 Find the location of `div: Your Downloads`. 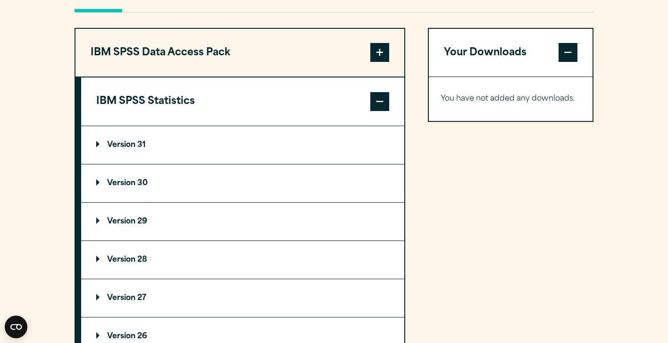

div: Your Downloads is located at coordinates (511, 99).